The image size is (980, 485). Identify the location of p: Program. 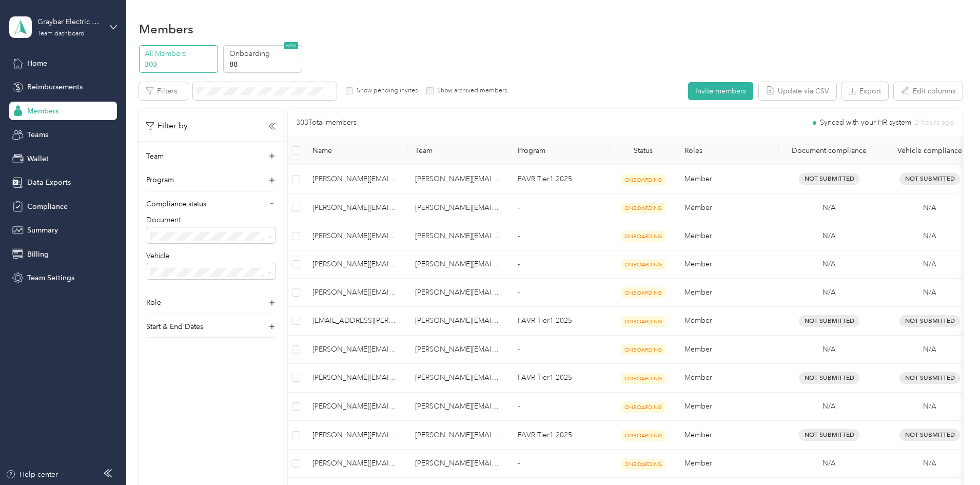
(160, 180).